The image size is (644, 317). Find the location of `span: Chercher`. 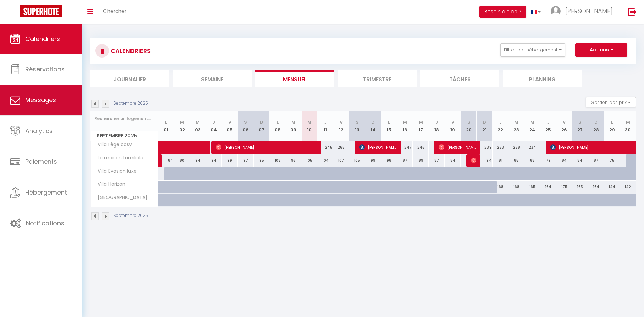

span: Chercher is located at coordinates (114, 11).